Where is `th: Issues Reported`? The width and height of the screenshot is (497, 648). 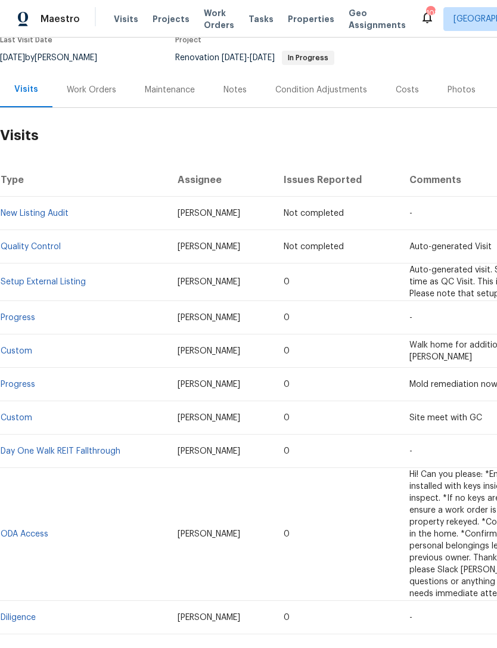
th: Issues Reported is located at coordinates (337, 180).